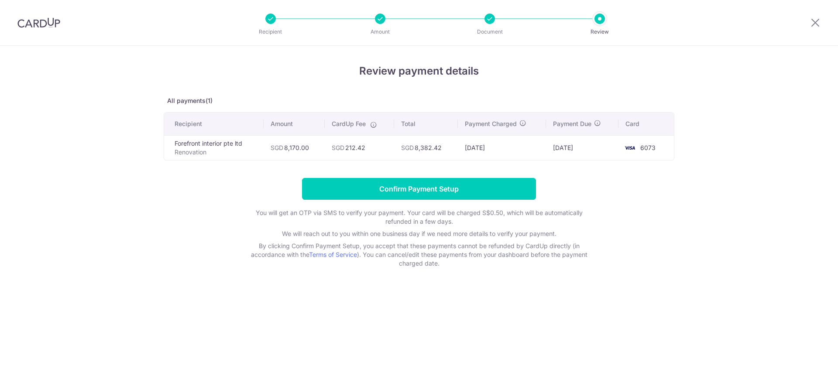  What do you see at coordinates (419, 101) in the screenshot?
I see `p: All payments(1)` at bounding box center [419, 101].